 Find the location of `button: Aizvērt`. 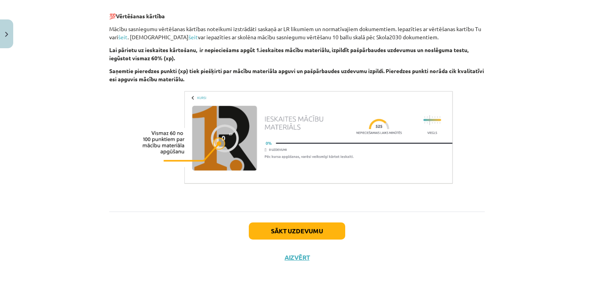

button: Aizvērt is located at coordinates (297, 257).